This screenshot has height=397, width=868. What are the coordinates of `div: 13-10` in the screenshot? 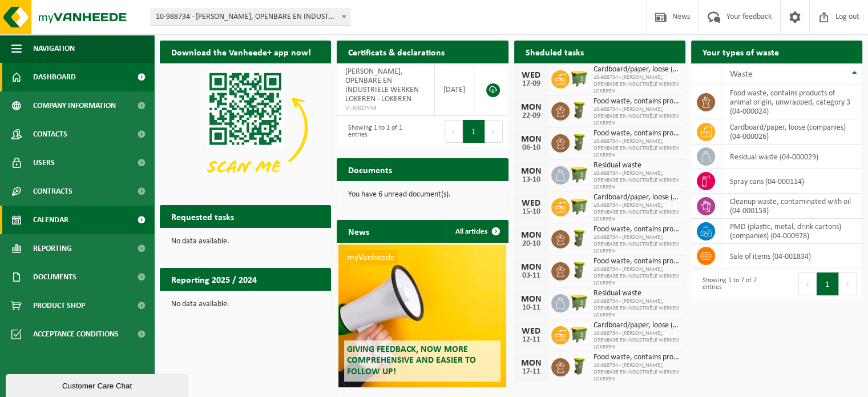 It's located at (532, 180).